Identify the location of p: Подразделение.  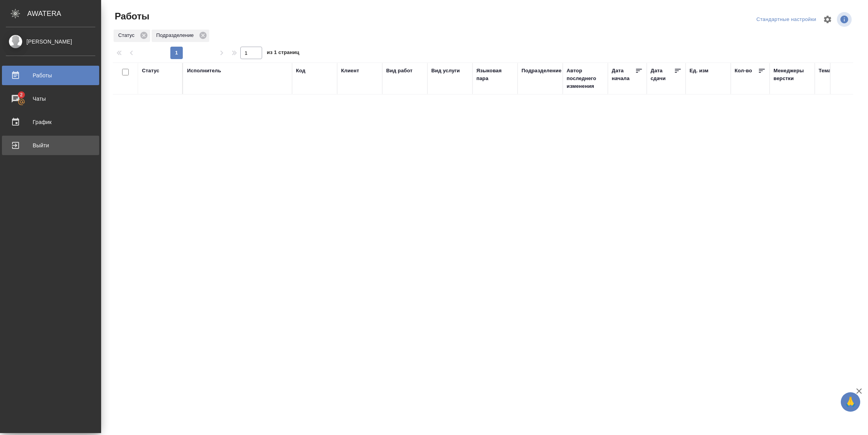
(176, 35).